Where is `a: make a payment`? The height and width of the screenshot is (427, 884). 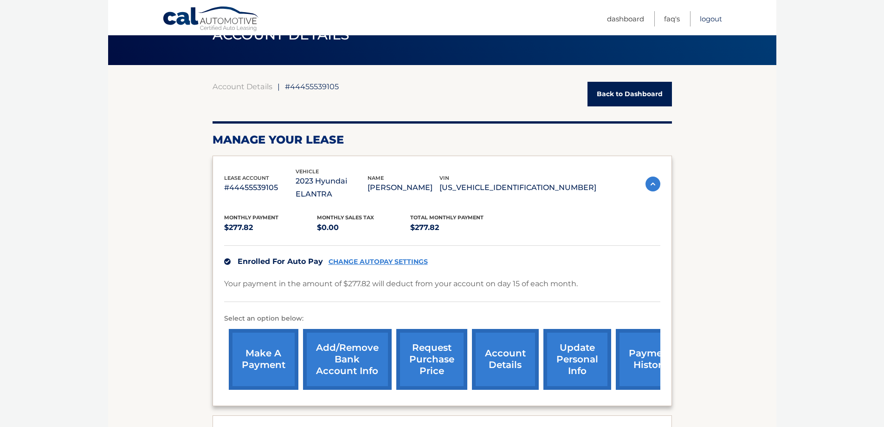 a: make a payment is located at coordinates (264, 359).